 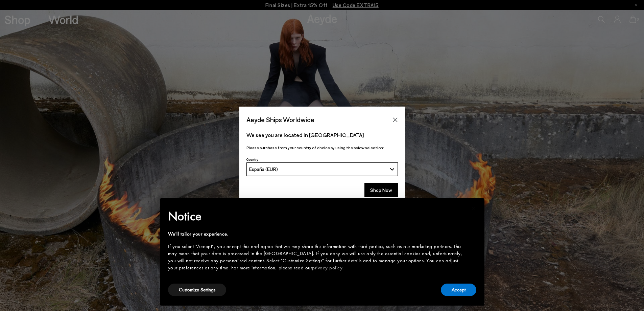 What do you see at coordinates (264, 169) in the screenshot?
I see `span: España (EUR)` at bounding box center [264, 169].